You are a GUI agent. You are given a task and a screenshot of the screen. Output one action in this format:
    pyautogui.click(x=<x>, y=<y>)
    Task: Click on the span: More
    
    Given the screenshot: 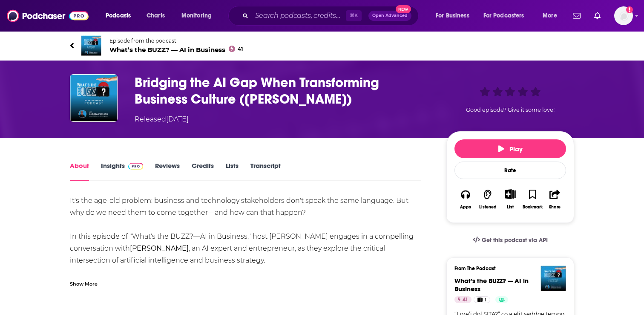 What is the action you would take?
    pyautogui.click(x=550, y=16)
    